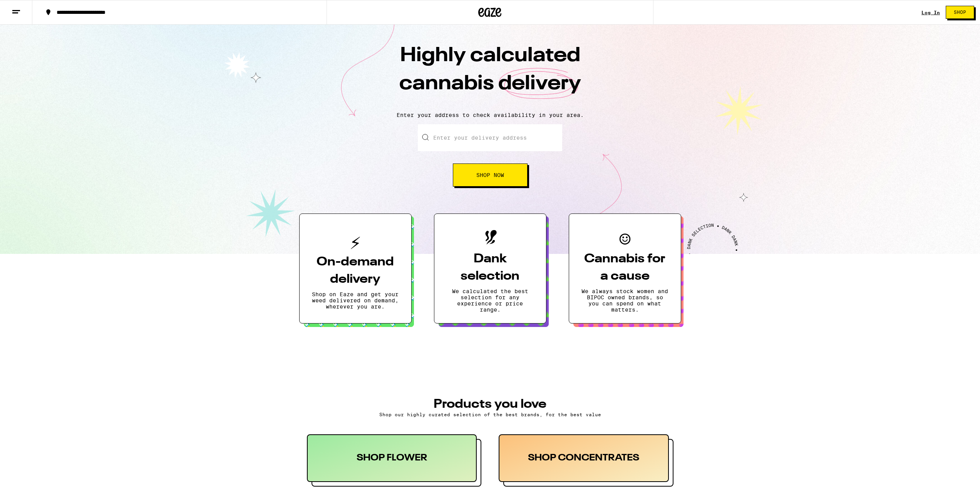 This screenshot has width=980, height=492. What do you see at coordinates (490, 404) in the screenshot?
I see `h3: PRODUCTS YOU LOVE` at bounding box center [490, 404].